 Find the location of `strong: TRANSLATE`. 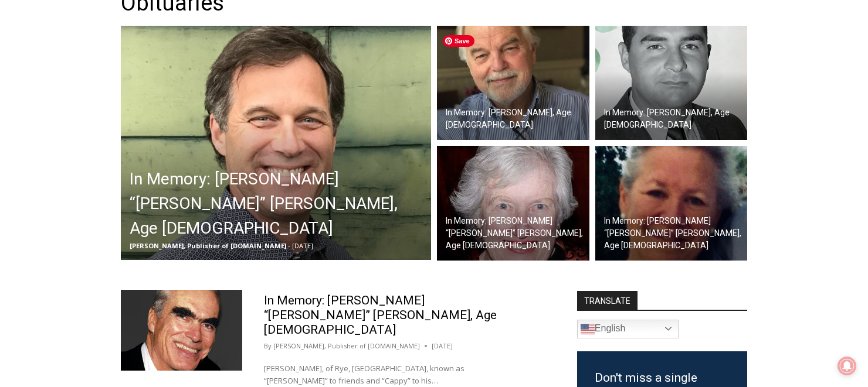

strong: TRANSLATE is located at coordinates (607, 301).